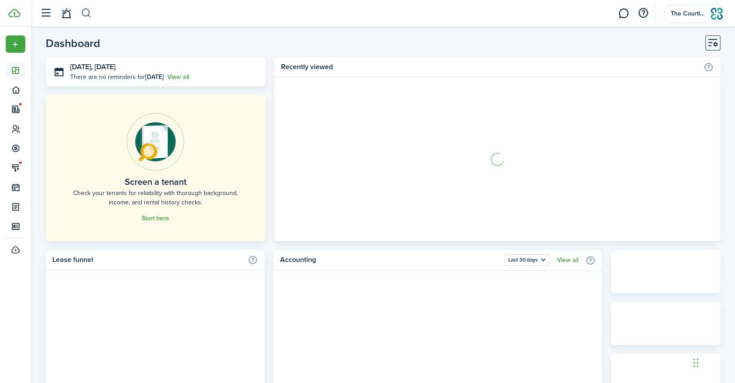 The width and height of the screenshot is (735, 383). Describe the element at coordinates (713, 43) in the screenshot. I see `button: Customise` at that location.